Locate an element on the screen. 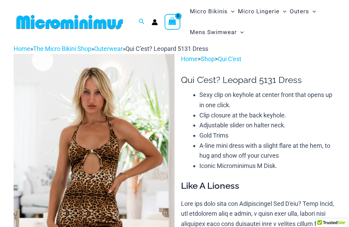 The width and height of the screenshot is (349, 227). span: Micro Lingerie is located at coordinates (259, 11).